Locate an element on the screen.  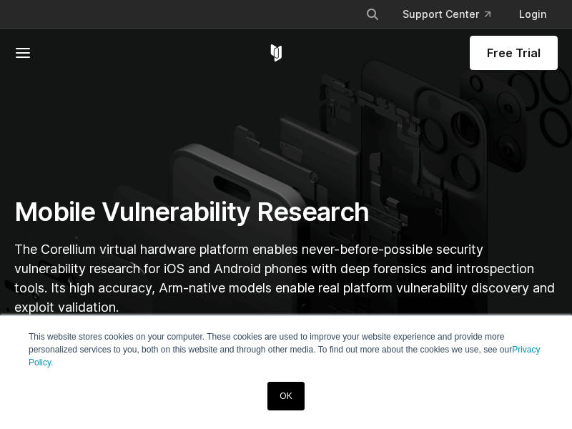
span: The Corellium virtual hardware platform enables never-before-possible security vulnerability rese... is located at coordinates (284, 278).